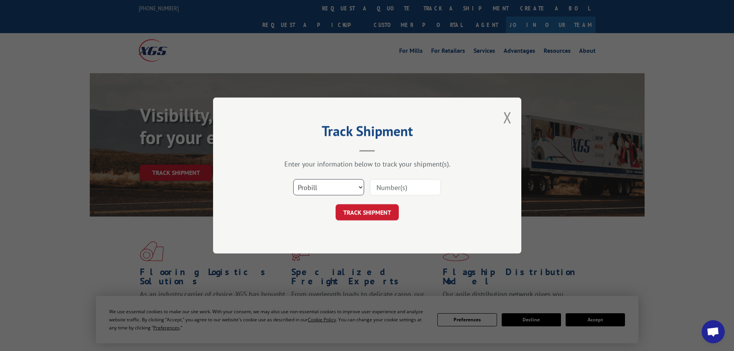 Image resolution: width=734 pixels, height=351 pixels. What do you see at coordinates (507, 117) in the screenshot?
I see `button: Close modal` at bounding box center [507, 117].